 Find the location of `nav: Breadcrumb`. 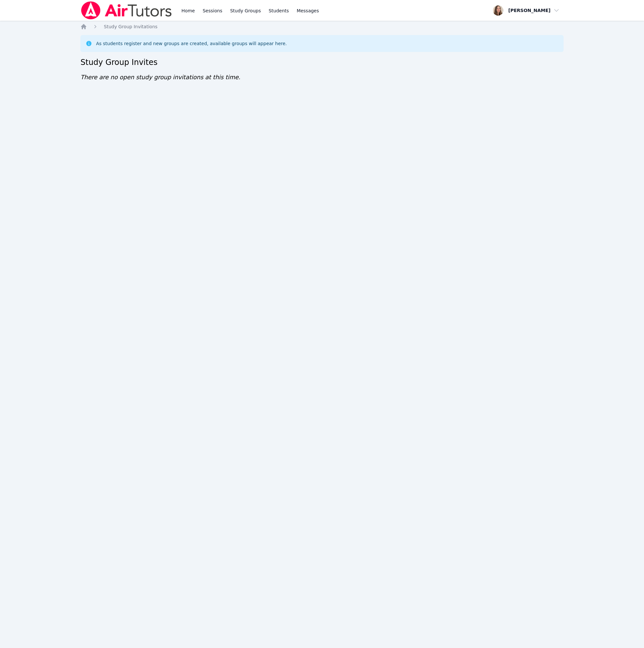

nav: Breadcrumb is located at coordinates (322, 27).